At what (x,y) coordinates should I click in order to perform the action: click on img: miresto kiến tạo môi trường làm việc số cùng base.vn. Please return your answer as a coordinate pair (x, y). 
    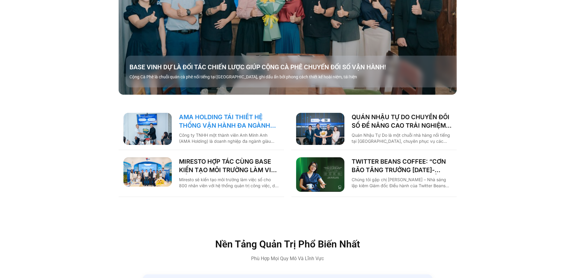
    Looking at the image, I should click on (148, 172).